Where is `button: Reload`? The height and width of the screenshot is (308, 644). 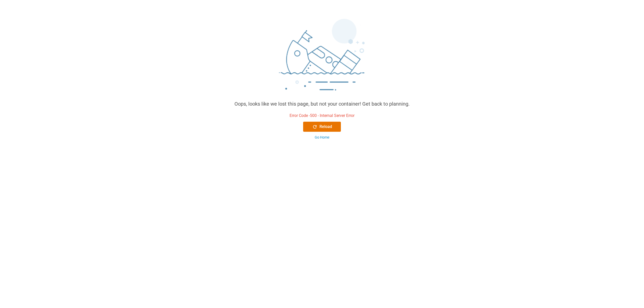
button: Reload is located at coordinates (322, 126).